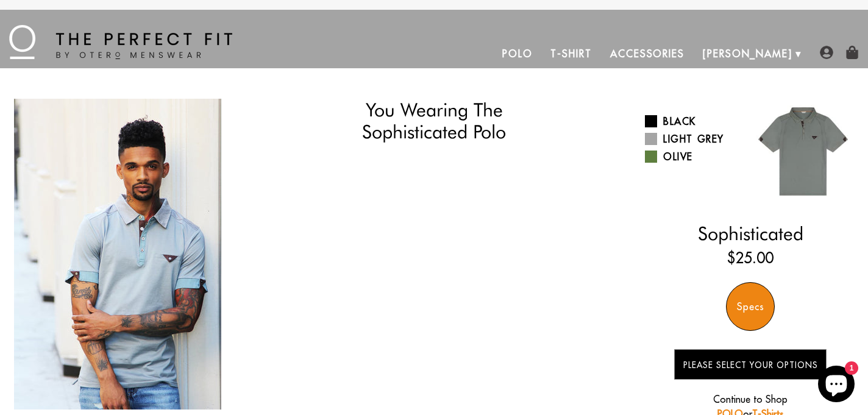  Describe the element at coordinates (853, 52) in the screenshot. I see `img: shopping-bag-icon.png` at that location.